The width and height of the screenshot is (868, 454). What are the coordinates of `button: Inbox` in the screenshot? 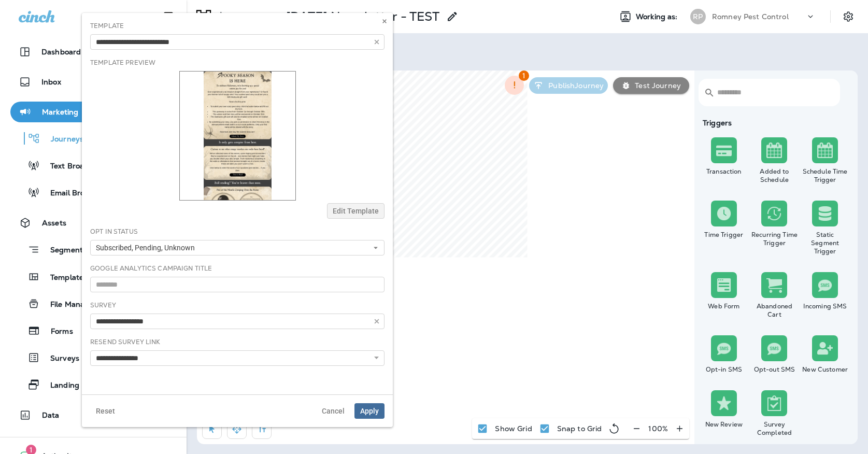 It's located at (93, 82).